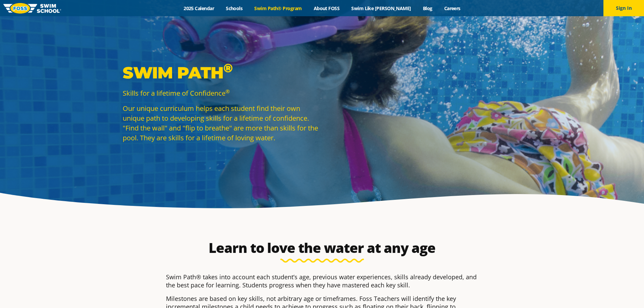  I want to click on img: FOSS Swim School Logo, so click(32, 8).